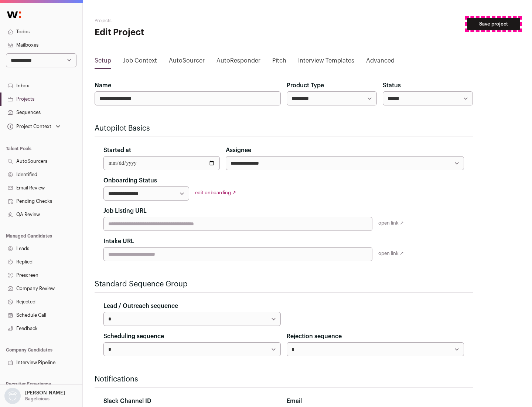 The width and height of the screenshot is (532, 407). What do you see at coordinates (130, 181) in the screenshot?
I see `label: Onboarding Status` at bounding box center [130, 181].